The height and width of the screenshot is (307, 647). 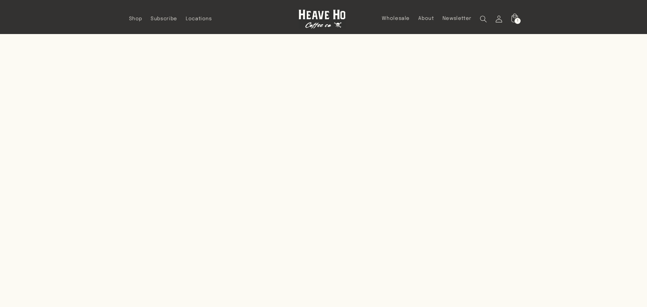 I want to click on a: Wholesale, so click(x=396, y=19).